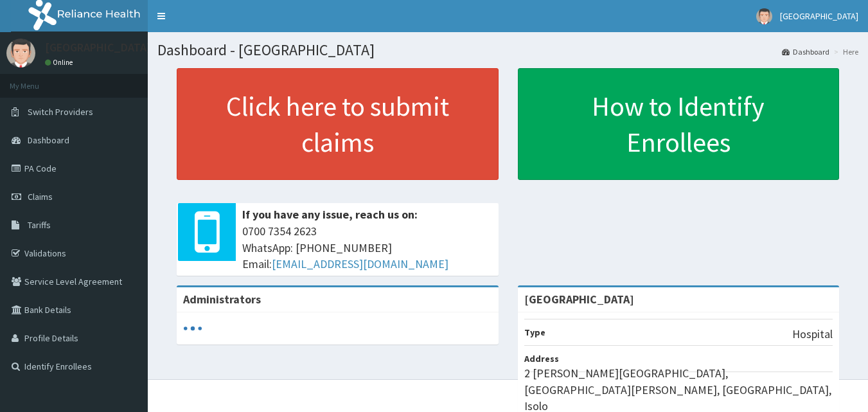 The height and width of the screenshot is (412, 868). Describe the element at coordinates (40, 197) in the screenshot. I see `span: Claims` at that location.